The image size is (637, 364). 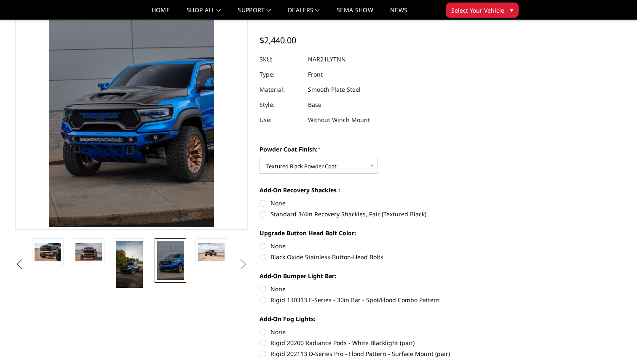 I want to click on a: Dealers, so click(x=304, y=13).